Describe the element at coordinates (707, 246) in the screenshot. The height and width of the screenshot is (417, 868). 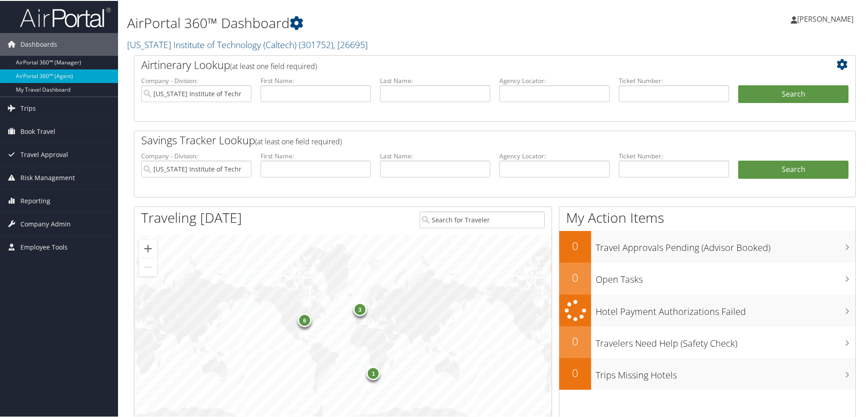
I see `a: 0Travel Approvals Pending (Advisor Booked)` at that location.